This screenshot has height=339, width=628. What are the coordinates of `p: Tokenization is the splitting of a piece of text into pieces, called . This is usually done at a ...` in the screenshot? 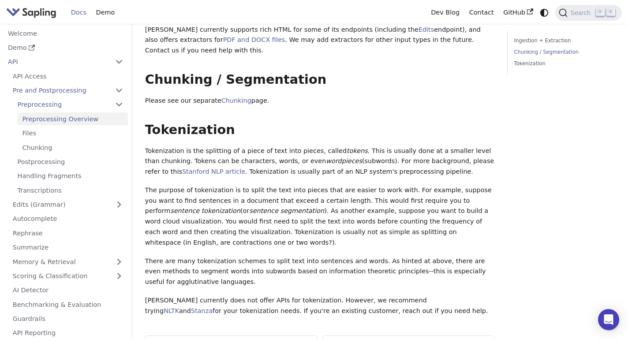 It's located at (320, 161).